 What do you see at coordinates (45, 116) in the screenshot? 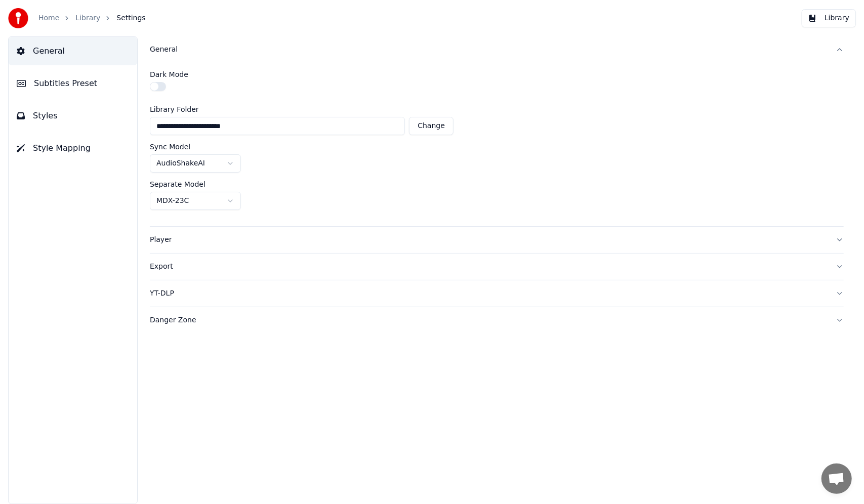
I see `span: Styles` at bounding box center [45, 116].